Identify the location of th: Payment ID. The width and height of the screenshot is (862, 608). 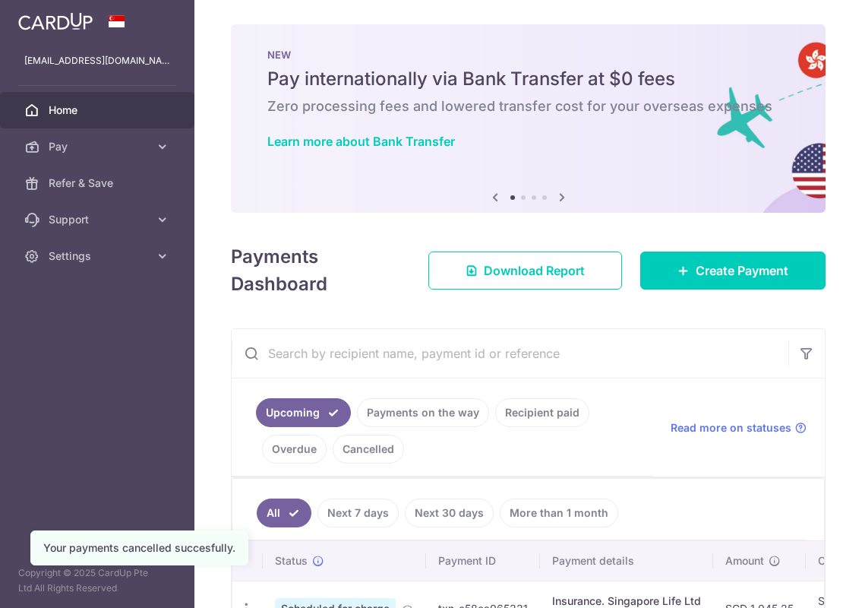
(483, 561).